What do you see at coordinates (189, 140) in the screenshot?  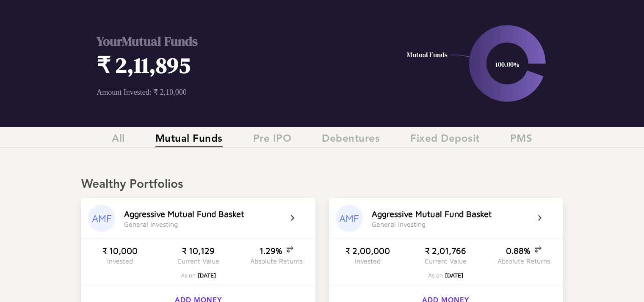 I see `span: Mutual Funds` at bounding box center [189, 140].